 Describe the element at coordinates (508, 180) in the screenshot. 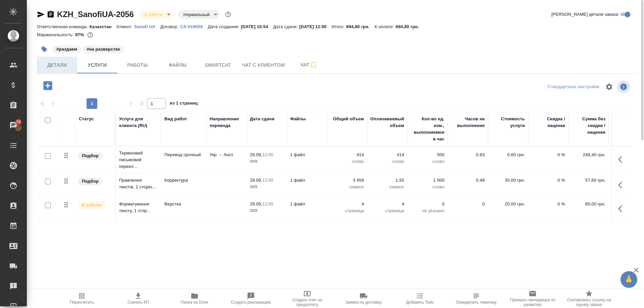

I see `p: 30,00 грн.` at that location.